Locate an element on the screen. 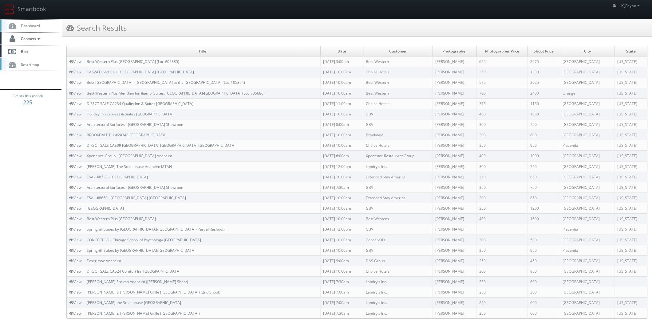 The width and height of the screenshot is (652, 319). td: 1000 is located at coordinates (544, 156).